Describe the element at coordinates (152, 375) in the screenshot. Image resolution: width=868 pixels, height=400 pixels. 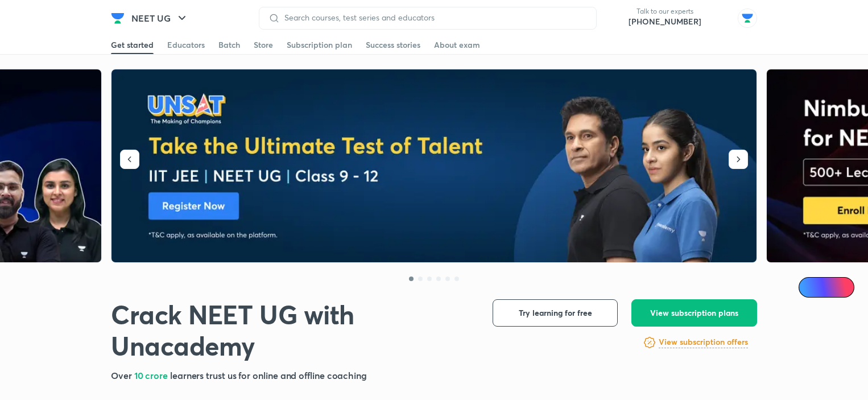
I see `span: 10 crore` at that location.